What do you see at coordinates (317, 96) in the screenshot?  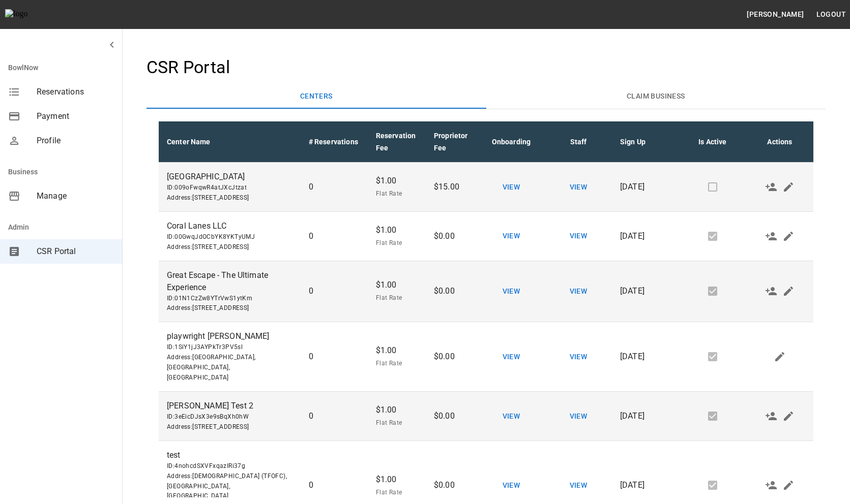 I see `button: Centers` at bounding box center [317, 96].